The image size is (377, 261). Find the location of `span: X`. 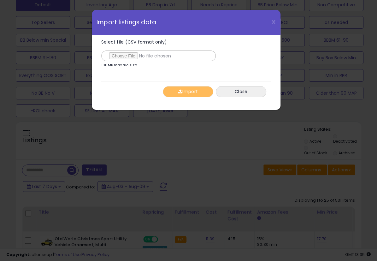

span: X is located at coordinates (273, 22).